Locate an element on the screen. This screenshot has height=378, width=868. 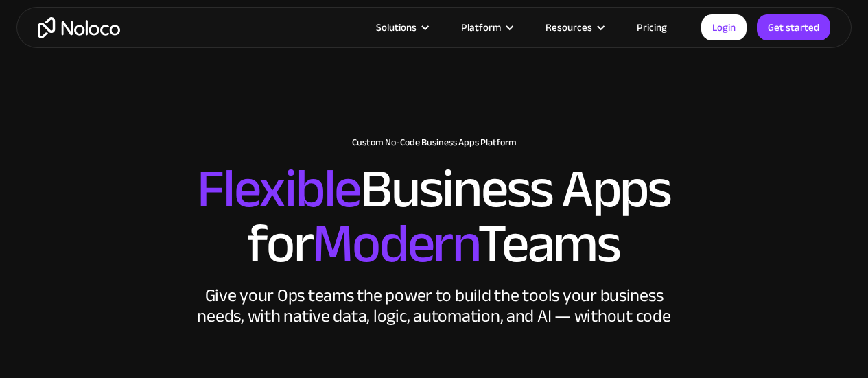
span: Flexible is located at coordinates (279, 189).